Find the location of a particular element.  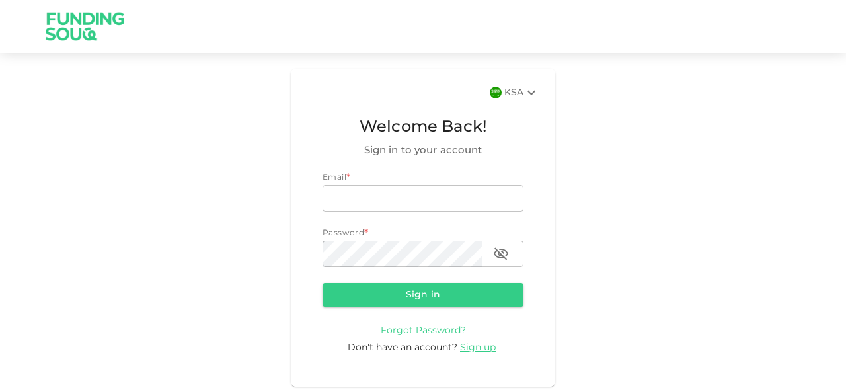

span: Sign in to your account is located at coordinates (423, 151).